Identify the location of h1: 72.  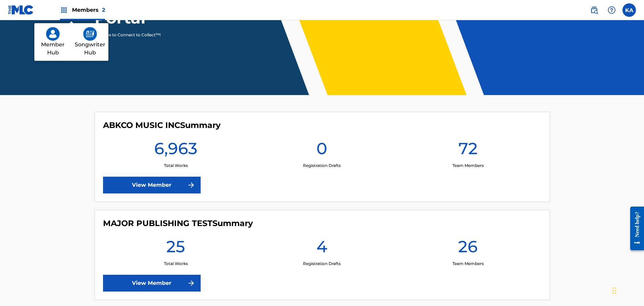
(468, 151).